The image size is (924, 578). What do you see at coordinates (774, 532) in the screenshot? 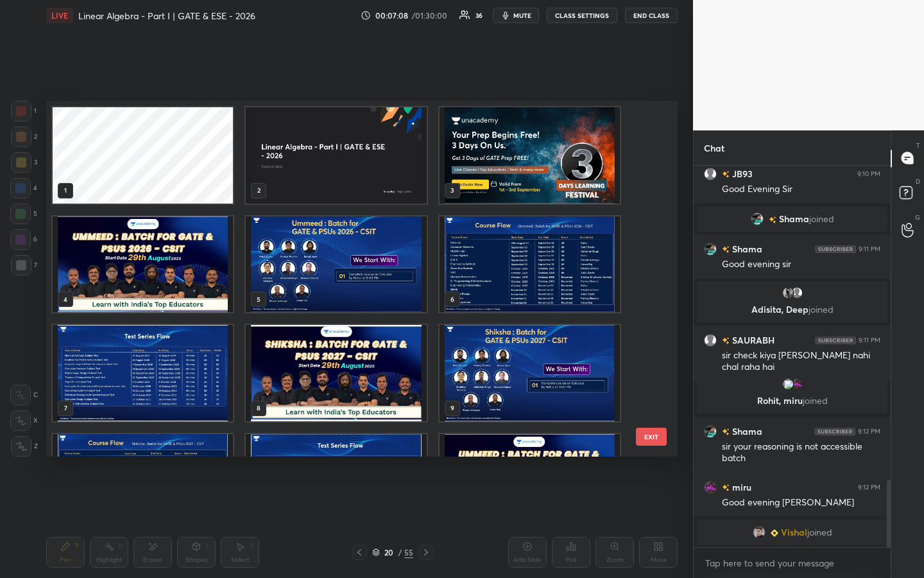
I see `img: Learner_Badge_beginner_1_8b307cf2a0.svg` at bounding box center [774, 532].